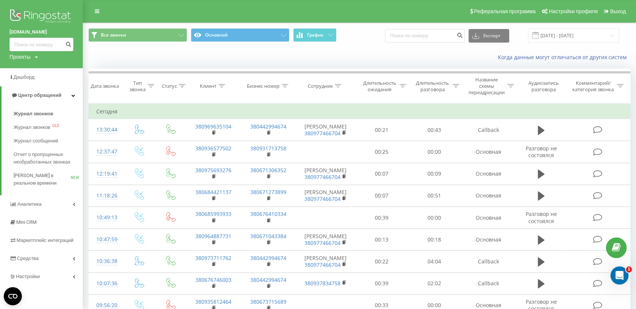  Describe the element at coordinates (213, 279) in the screenshot. I see `a: 380676746003` at that location.